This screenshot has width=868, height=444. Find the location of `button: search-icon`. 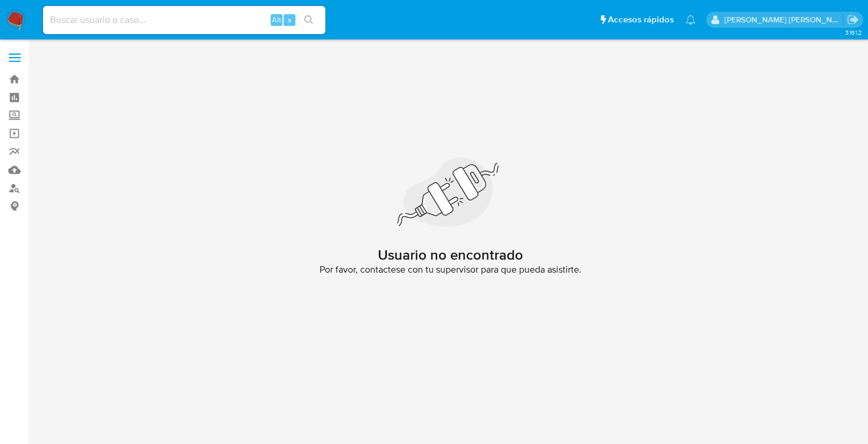

button: search-icon is located at coordinates (308, 20).